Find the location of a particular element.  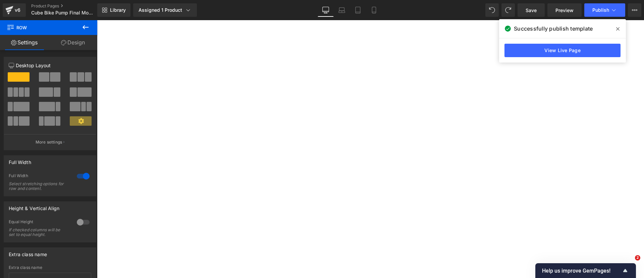

span: Cube Bike Pump Final Models is located at coordinates (63, 13).